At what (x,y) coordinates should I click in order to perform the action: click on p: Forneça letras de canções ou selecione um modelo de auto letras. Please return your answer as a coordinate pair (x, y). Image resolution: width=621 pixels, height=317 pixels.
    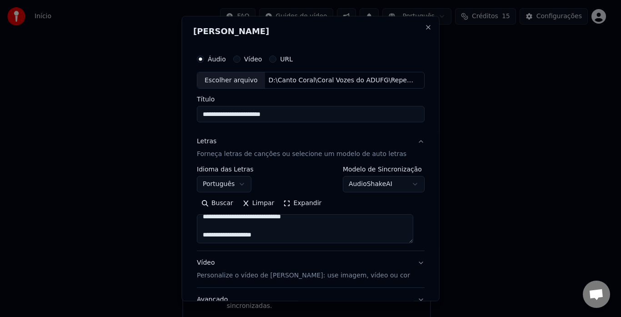
    Looking at the image, I should click on (302, 155).